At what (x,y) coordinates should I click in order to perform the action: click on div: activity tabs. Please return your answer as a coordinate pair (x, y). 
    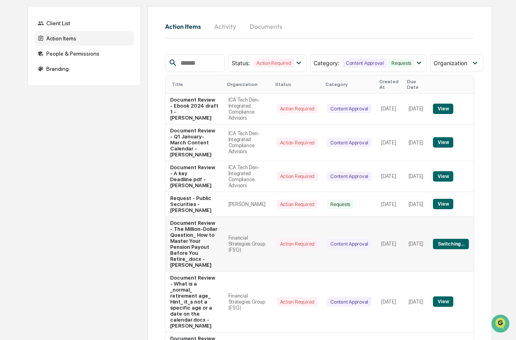
    Looking at the image, I should click on (320, 26).